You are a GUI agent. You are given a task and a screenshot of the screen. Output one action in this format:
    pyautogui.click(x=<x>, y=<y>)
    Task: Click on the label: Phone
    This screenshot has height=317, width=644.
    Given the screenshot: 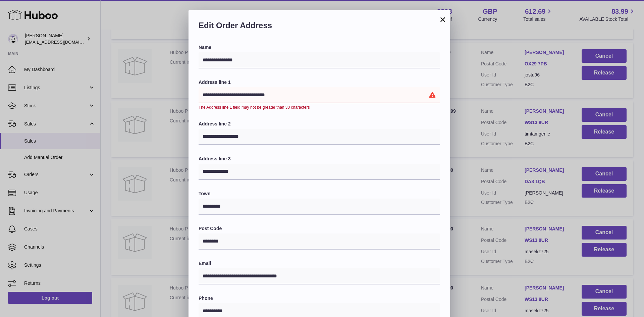 What is the action you would take?
    pyautogui.click(x=319, y=298)
    